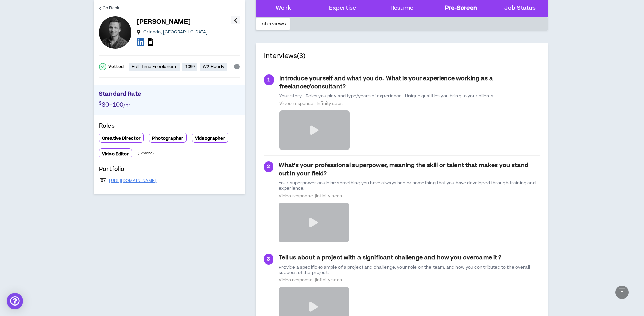 The height and width of the screenshot is (316, 644). What do you see at coordinates (410, 270) in the screenshot?
I see `div: Provide a specific example of a project and challenge, your role on the team, and how you contrib...` at bounding box center [410, 270].